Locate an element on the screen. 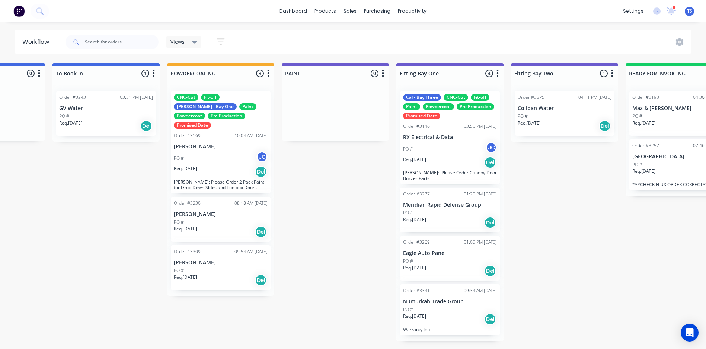  div: Order #3230 is located at coordinates (187, 203).